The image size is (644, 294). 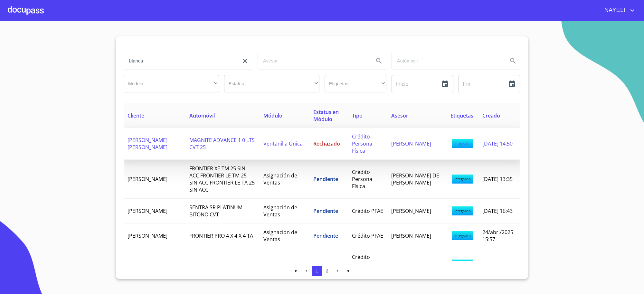 I want to click on span: SENTRA SR PLATINUM BITONO CVT, so click(x=216, y=211).